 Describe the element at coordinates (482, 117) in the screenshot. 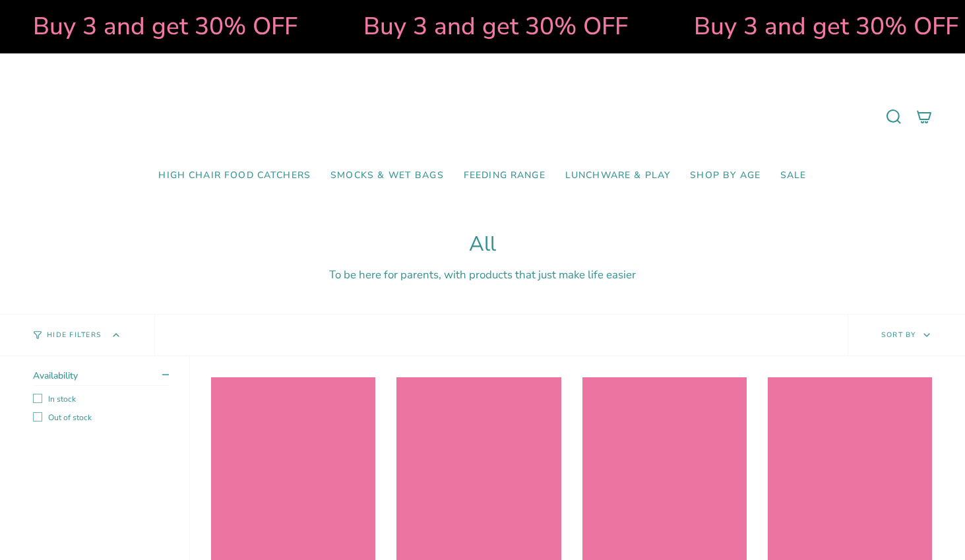

I see `a: Mumma’s Little Helpers` at that location.